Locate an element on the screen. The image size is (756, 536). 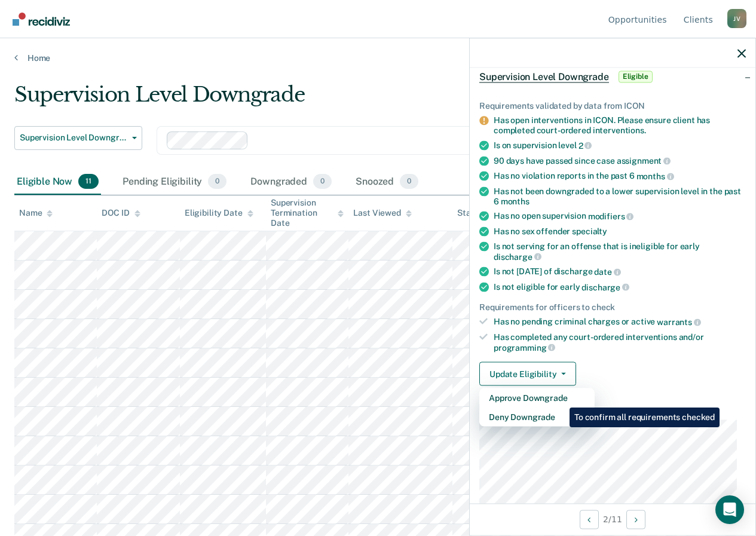
div: Downgraded is located at coordinates (291, 182).